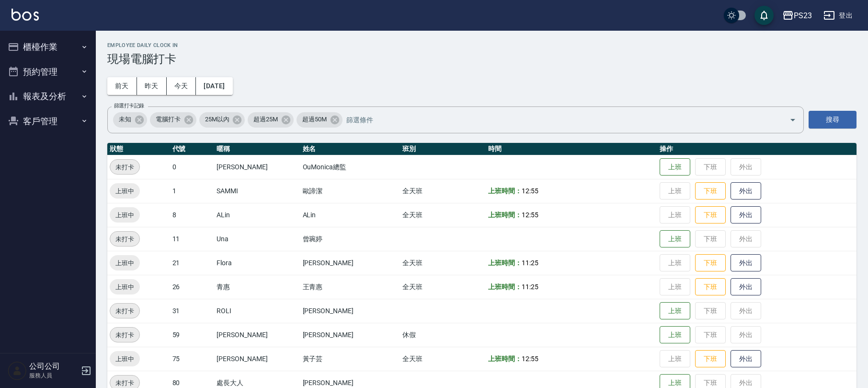  What do you see at coordinates (482, 59) in the screenshot?
I see `h3: 現場電腦打卡` at bounding box center [482, 59].